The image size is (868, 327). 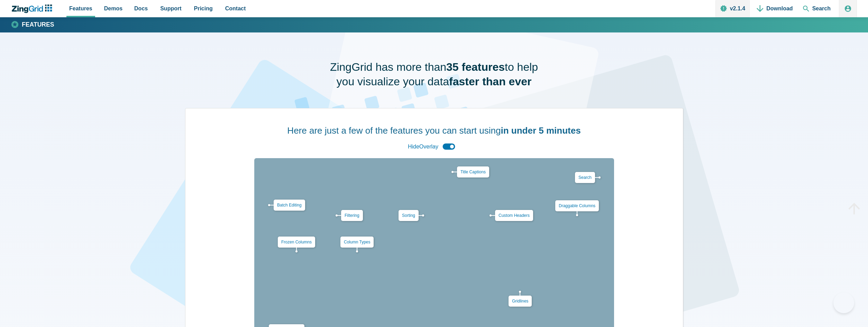 I want to click on span: Features, so click(x=81, y=9).